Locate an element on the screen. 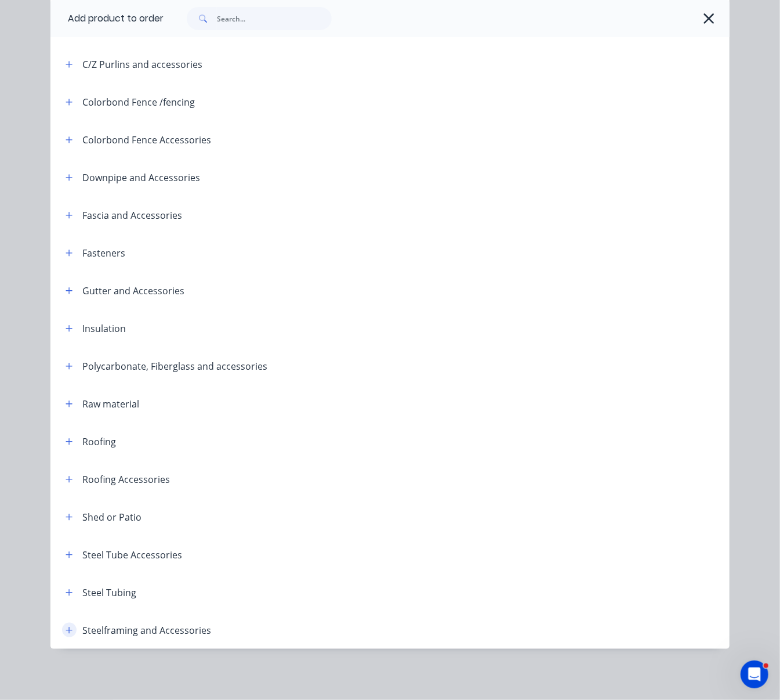 Image resolution: width=780 pixels, height=700 pixels. div: Fasteners is located at coordinates (104, 253).